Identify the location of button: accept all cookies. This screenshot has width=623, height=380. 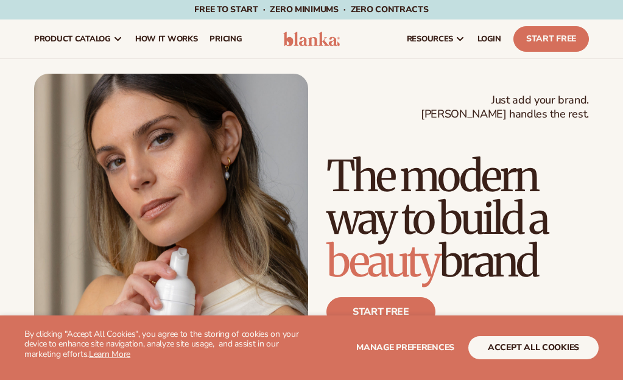
(533, 348).